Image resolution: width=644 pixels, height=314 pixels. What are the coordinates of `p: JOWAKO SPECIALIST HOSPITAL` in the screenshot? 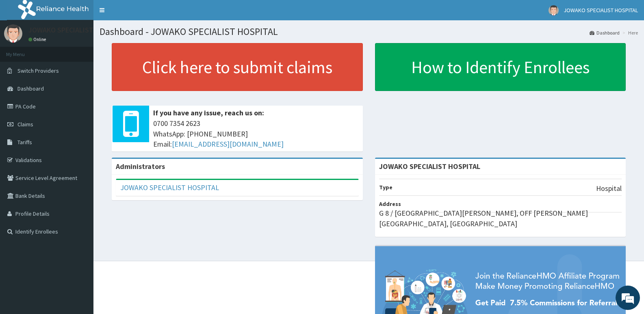 It's located at (78, 30).